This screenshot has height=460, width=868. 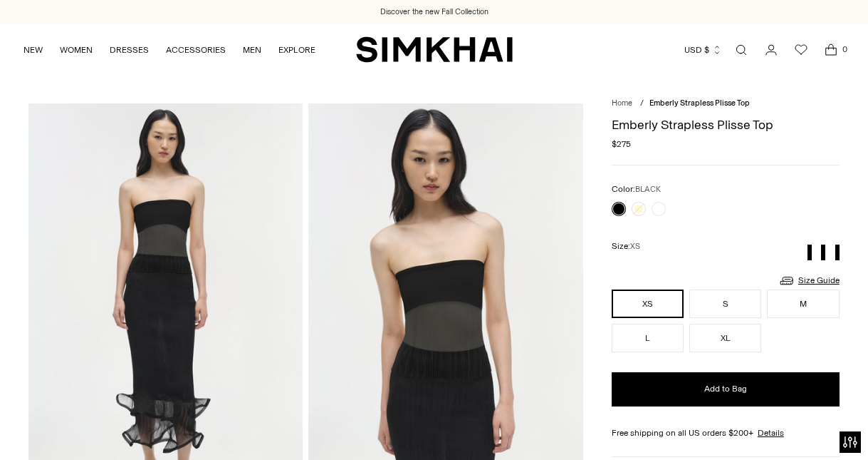 What do you see at coordinates (635, 246) in the screenshot?
I see `span: XS` at bounding box center [635, 246].